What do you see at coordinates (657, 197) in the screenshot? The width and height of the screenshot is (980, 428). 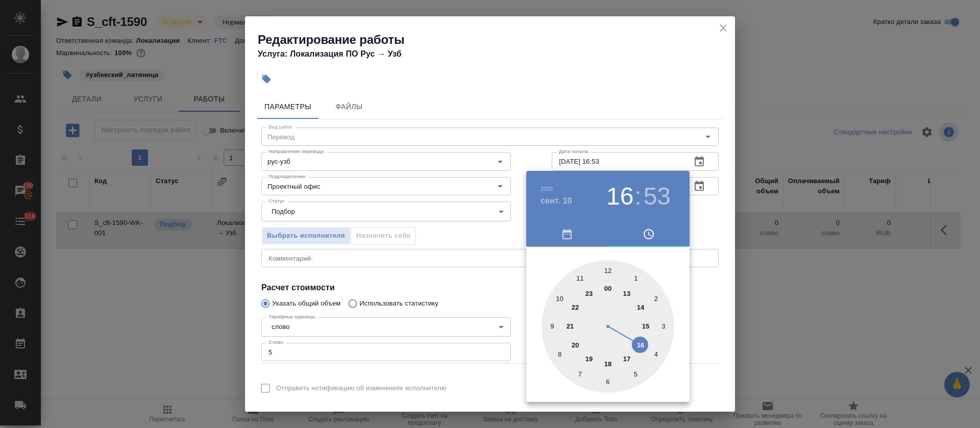 I see `button: 53` at bounding box center [657, 197].